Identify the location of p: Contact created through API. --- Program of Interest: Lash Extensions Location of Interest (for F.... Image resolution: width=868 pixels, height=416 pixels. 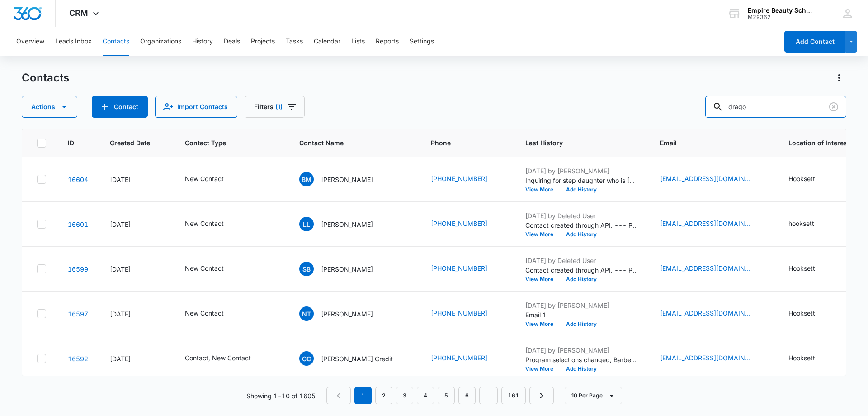
(582, 270).